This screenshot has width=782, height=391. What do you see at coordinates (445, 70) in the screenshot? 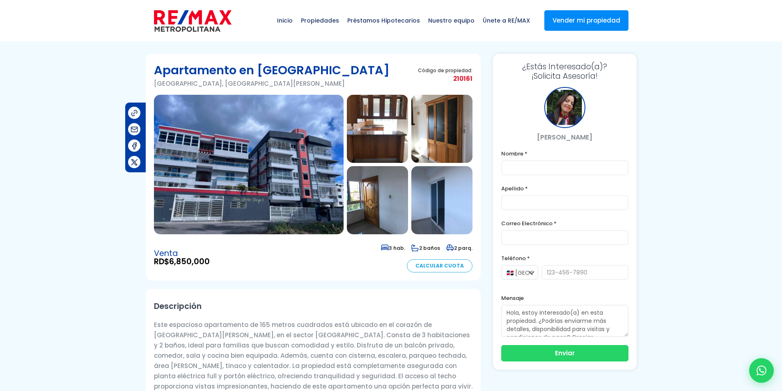
I see `span: Código de propiedad:` at bounding box center [445, 70].